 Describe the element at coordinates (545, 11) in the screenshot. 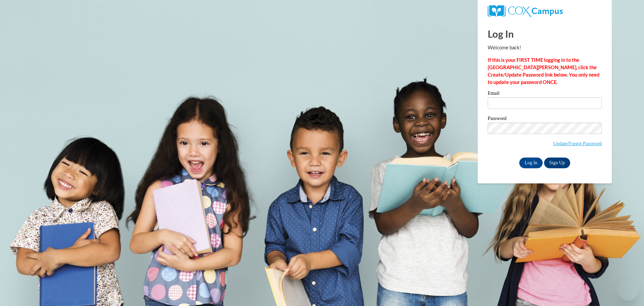

I see `a: COX Campus` at that location.